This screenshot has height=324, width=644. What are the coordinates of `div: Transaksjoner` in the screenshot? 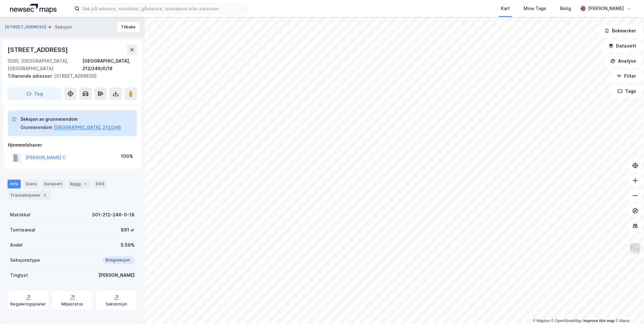 It's located at (29, 195).